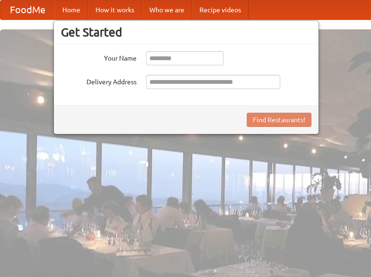 Image resolution: width=371 pixels, height=277 pixels. What do you see at coordinates (27, 10) in the screenshot?
I see `a: FoodMe` at bounding box center [27, 10].